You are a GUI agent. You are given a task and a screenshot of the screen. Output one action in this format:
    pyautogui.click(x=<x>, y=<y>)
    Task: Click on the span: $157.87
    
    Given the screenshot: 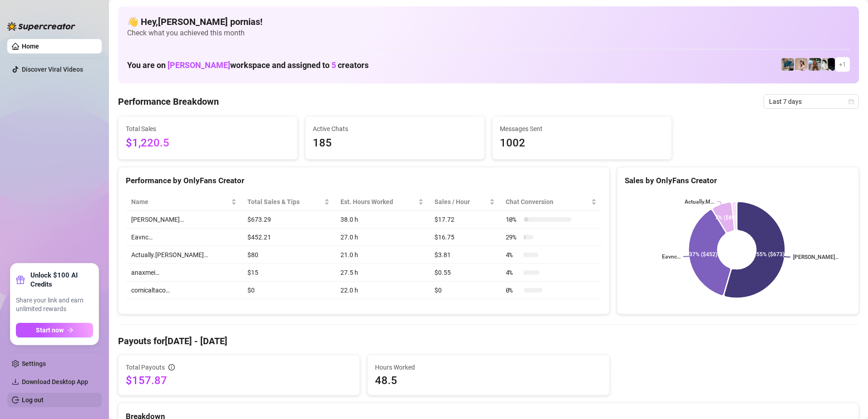 What is the action you would take?
    pyautogui.click(x=239, y=381)
    